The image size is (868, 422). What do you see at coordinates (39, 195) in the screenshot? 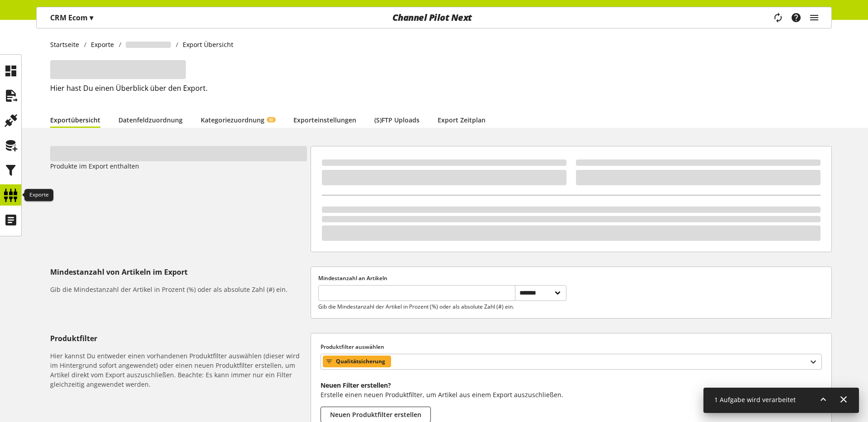
I see `div: Exporte` at bounding box center [39, 195].